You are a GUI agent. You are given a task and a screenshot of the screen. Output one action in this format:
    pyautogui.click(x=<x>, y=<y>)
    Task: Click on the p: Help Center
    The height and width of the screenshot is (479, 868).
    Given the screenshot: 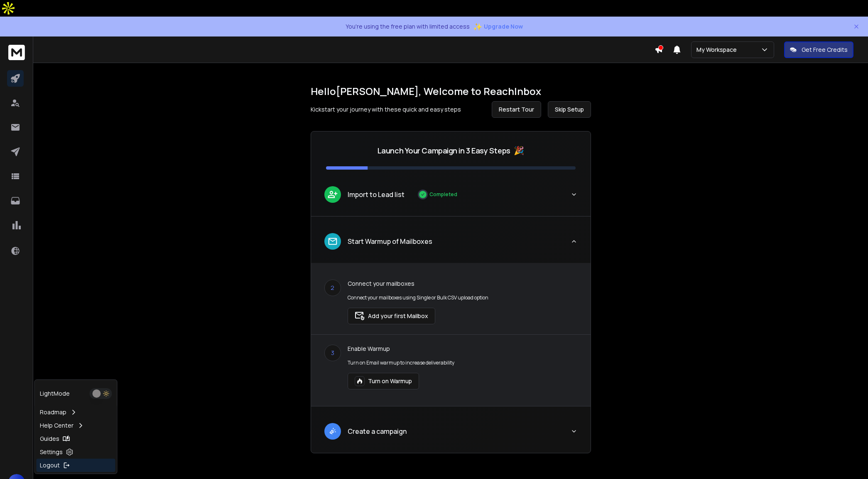 What is the action you would take?
    pyautogui.click(x=56, y=426)
    